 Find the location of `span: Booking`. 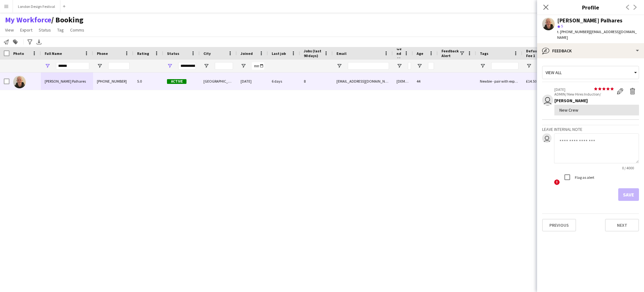

span: Booking is located at coordinates (68, 20).